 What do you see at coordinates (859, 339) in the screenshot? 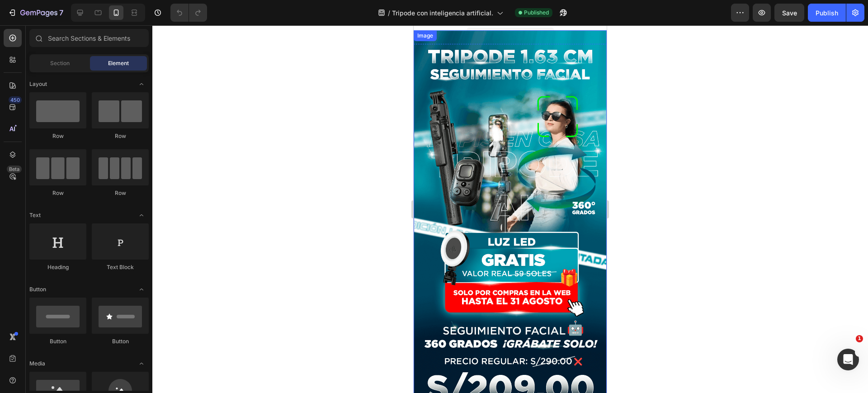
I see `span: 1` at bounding box center [859, 339].